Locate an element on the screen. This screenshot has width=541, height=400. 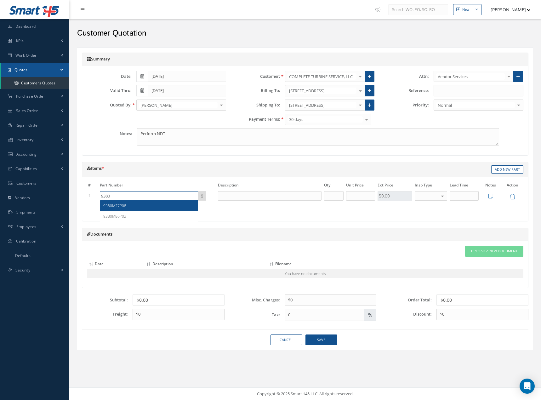
span: Shipments is located at coordinates (26, 212).